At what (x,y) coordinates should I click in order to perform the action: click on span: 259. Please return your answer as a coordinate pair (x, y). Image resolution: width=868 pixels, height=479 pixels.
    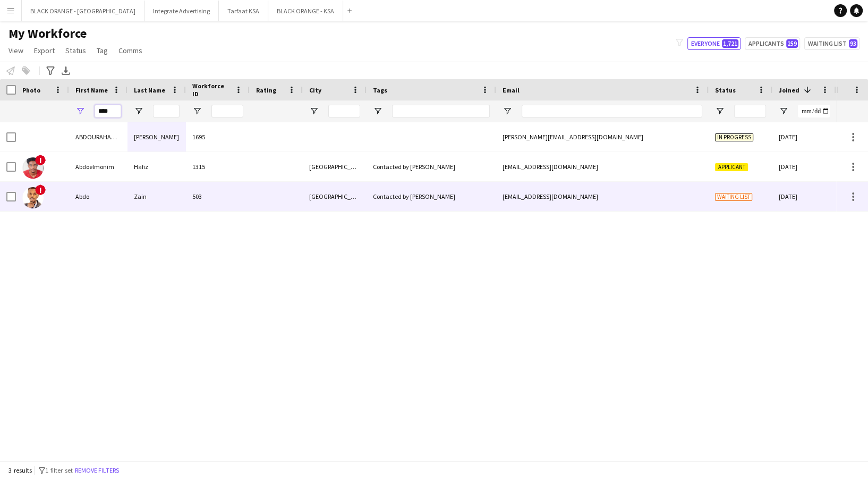
    Looking at the image, I should click on (792, 44).